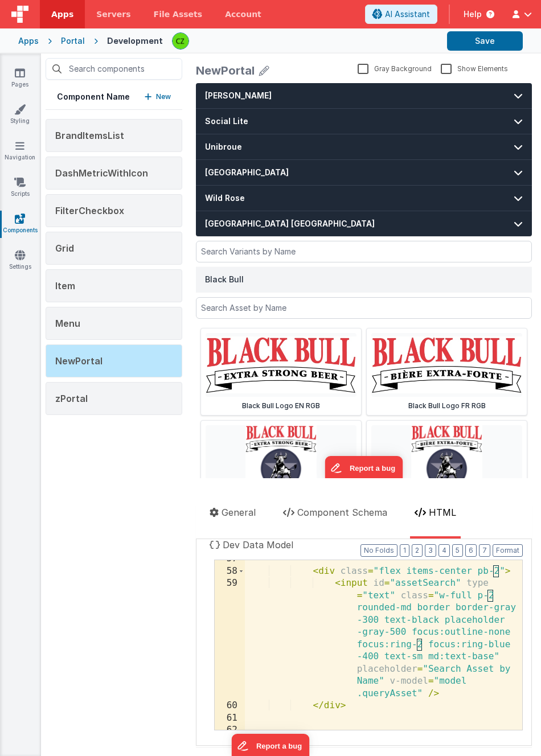 Image resolution: width=541 pixels, height=756 pixels. Describe the element at coordinates (85, 323) in the screenshot. I see `p: Black Bull Logo EN RGB` at that location.